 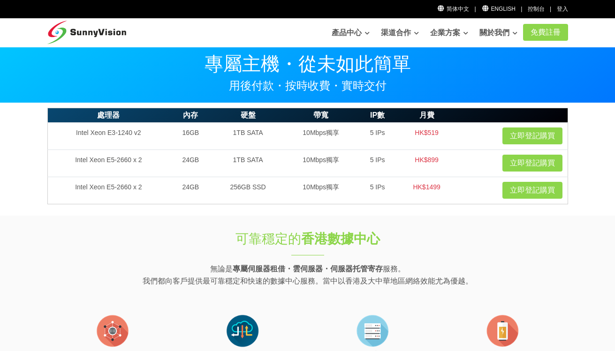 What do you see at coordinates (321, 115) in the screenshot?
I see `th: 帶寬` at bounding box center [321, 115].